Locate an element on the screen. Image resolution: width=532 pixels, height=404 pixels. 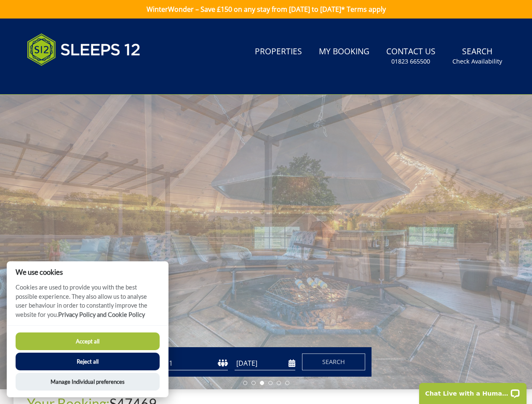
button: Open LiveChat chat widget is located at coordinates (102, 16).